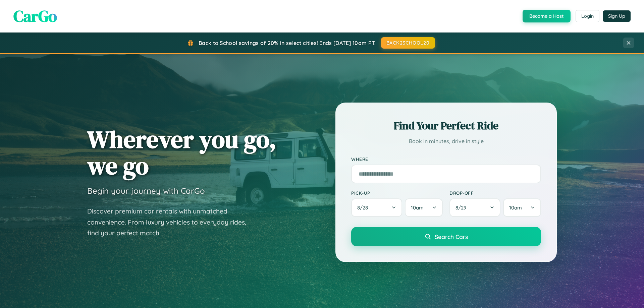 This screenshot has height=308, width=644. What do you see at coordinates (377, 207) in the screenshot?
I see `button: 8/28` at bounding box center [377, 207].